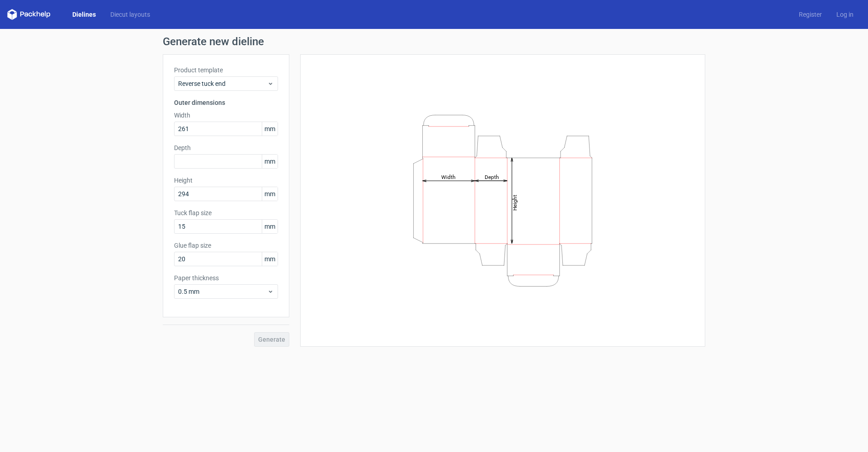 The image size is (868, 452). I want to click on span: 0.5 mm, so click(222, 292).